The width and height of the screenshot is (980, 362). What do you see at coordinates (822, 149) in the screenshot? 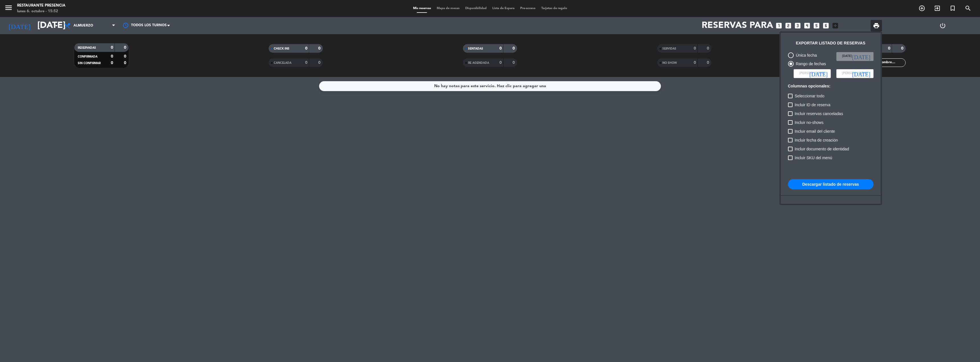
I see `span: Incluir documento de identidad` at bounding box center [822, 149].